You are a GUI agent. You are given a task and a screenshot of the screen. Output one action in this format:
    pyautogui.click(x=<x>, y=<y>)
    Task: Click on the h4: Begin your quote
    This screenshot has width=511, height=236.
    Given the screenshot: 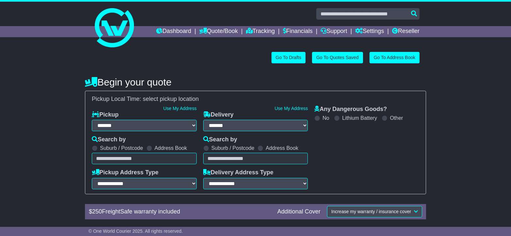 What is the action you would take?
    pyautogui.click(x=256, y=82)
    